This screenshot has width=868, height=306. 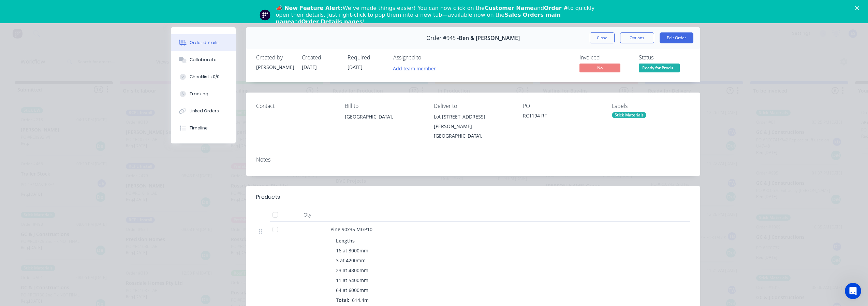 What do you see at coordinates (352, 250) in the screenshot?
I see `span: 16 at 3000mm` at bounding box center [352, 250].